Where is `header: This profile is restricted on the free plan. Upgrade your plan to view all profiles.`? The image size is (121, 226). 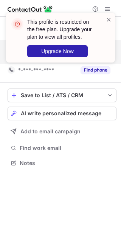
header: This profile is restricted on the free plan. Upgrade your plan to view all profiles. is located at coordinates (62, 29).